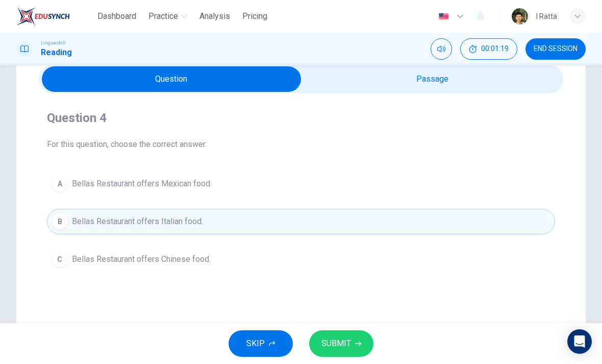 The height and width of the screenshot is (364, 602). I want to click on button: Analysis, so click(215, 16).